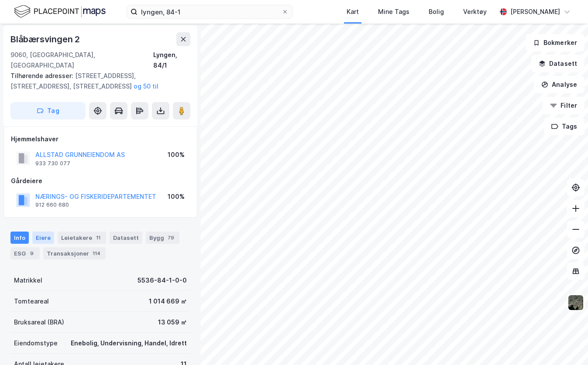 The image size is (588, 365). Describe the element at coordinates (20, 238) in the screenshot. I see `div: Info` at that location.